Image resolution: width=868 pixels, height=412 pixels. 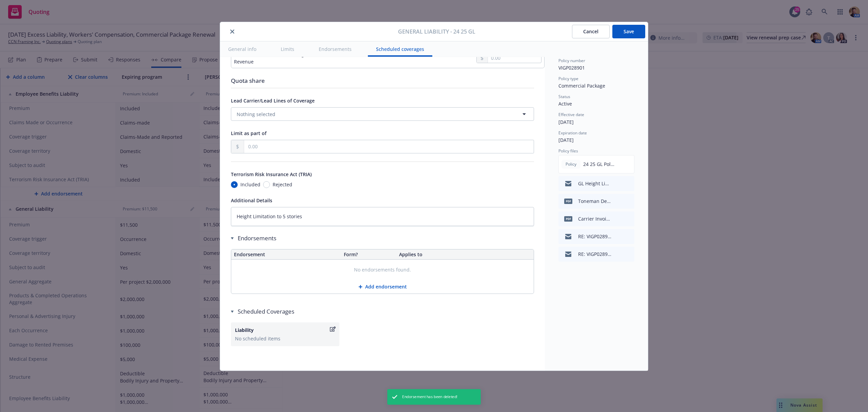 I want to click on span: Policy number, so click(x=572, y=61).